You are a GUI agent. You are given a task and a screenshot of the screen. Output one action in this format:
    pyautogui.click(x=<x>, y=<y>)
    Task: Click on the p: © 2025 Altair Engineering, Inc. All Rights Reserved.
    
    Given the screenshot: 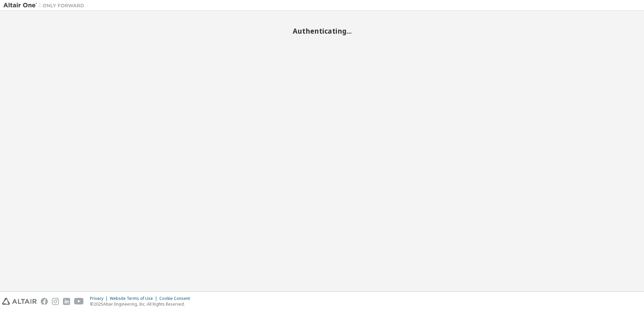 What is the action you would take?
    pyautogui.click(x=142, y=304)
    